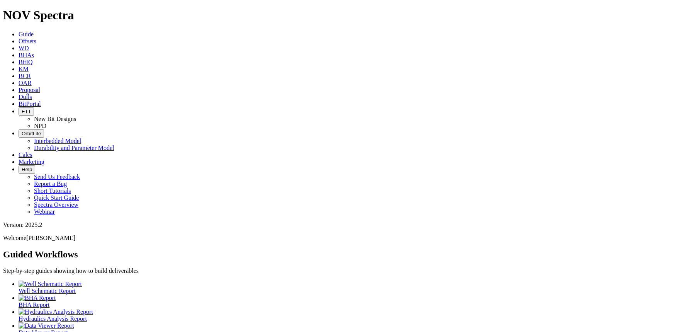 Image resolution: width=674 pixels, height=332 pixels. Describe the element at coordinates (37, 298) in the screenshot. I see `img: BHA Report` at that location.